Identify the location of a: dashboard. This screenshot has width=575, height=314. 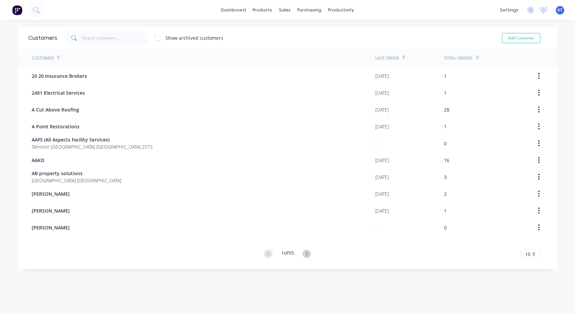
(233, 10).